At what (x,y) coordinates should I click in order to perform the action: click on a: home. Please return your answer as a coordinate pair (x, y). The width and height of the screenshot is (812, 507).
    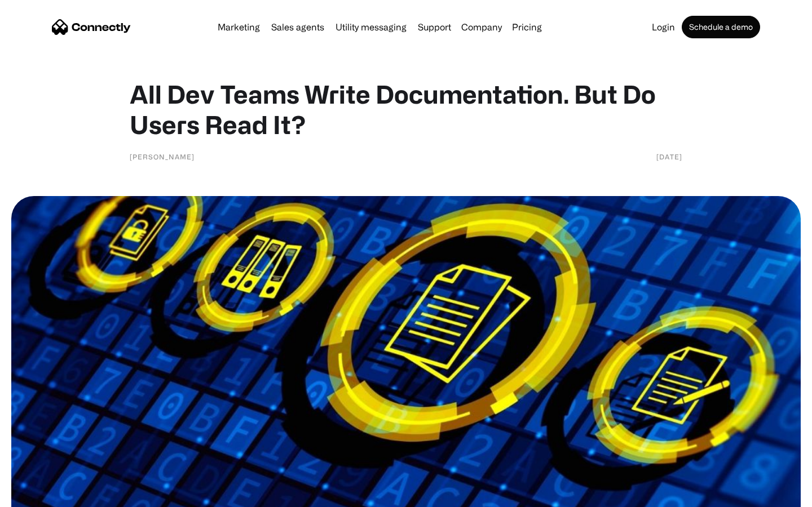
    Looking at the image, I should click on (91, 27).